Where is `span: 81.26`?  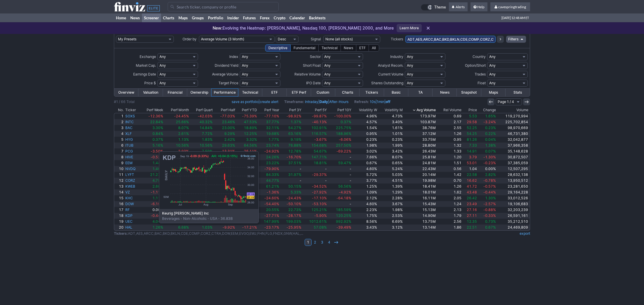
span: 81.26 is located at coordinates (472, 139).